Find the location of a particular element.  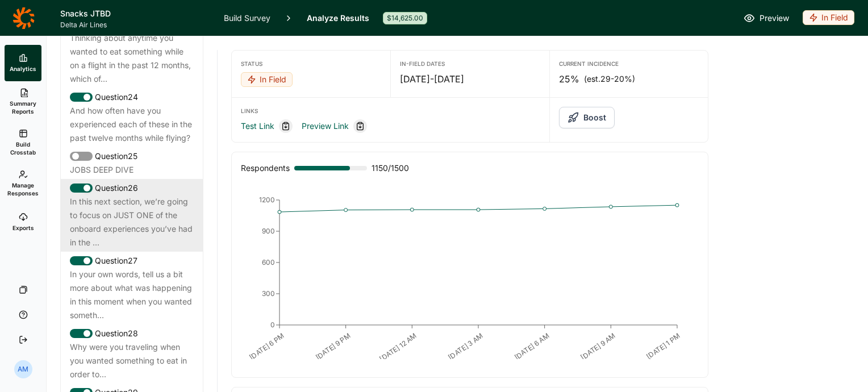

span: Build Crosstab is located at coordinates (23, 149).